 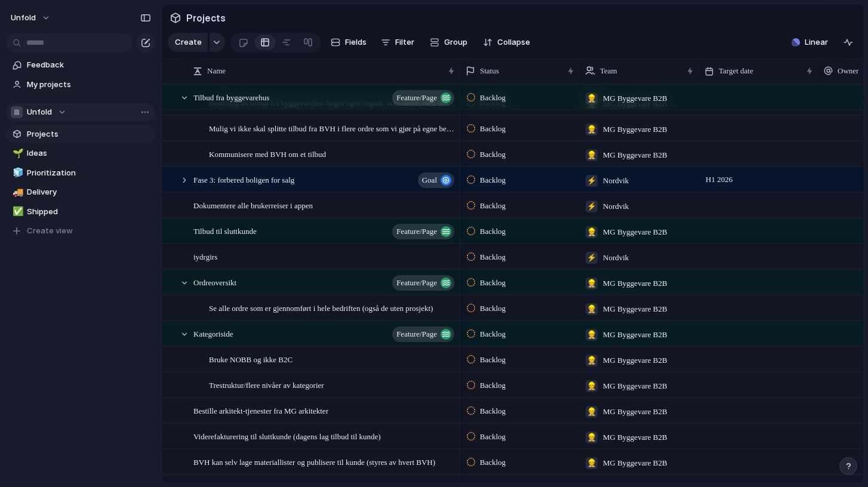 What do you see at coordinates (81, 231) in the screenshot?
I see `button: Create view` at bounding box center [81, 231].